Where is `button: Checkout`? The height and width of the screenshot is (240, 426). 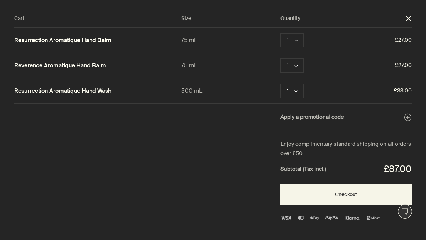 button: Checkout is located at coordinates (346, 195).